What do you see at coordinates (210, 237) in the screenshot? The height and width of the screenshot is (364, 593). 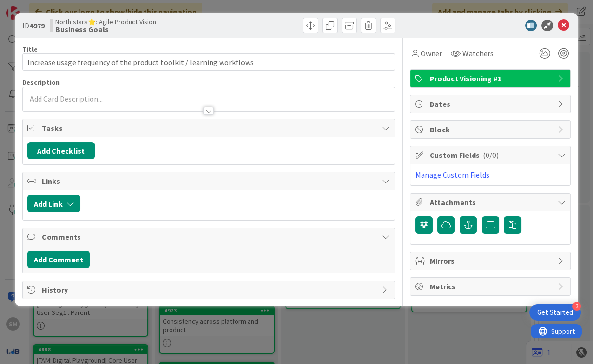 I see `span: Comments` at bounding box center [210, 237].